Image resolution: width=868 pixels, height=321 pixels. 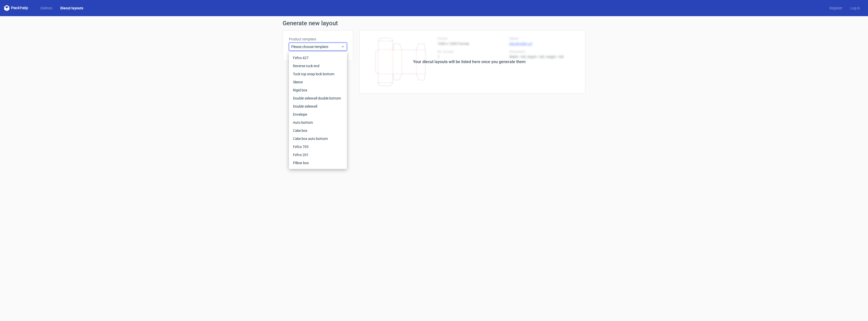 I want to click on label: Product template, so click(x=318, y=39).